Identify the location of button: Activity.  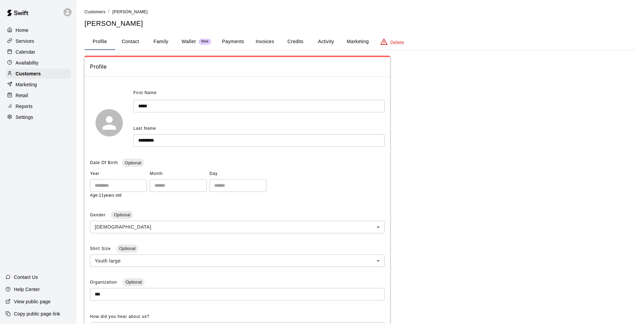
(326, 41).